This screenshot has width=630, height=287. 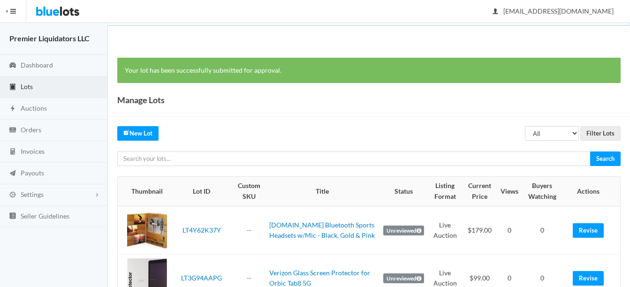 I want to click on ion-icon: cog, so click(x=13, y=195).